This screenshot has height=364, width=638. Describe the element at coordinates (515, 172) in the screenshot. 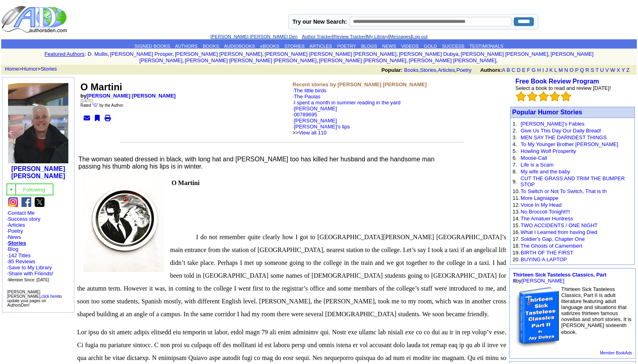

I see `font: 8.` at that location.